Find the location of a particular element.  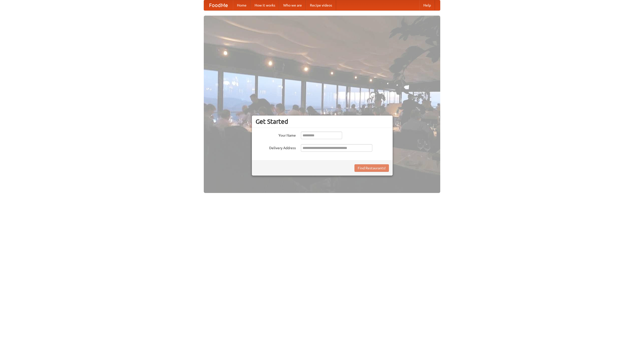

a: Help is located at coordinates (427, 5).